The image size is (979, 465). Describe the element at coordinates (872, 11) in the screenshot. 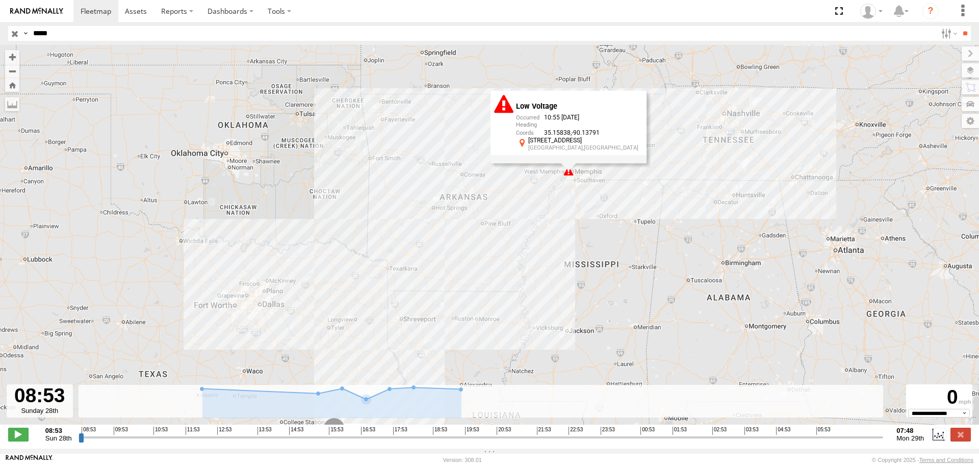

I see `div: Caseta Laredo TX` at that location.